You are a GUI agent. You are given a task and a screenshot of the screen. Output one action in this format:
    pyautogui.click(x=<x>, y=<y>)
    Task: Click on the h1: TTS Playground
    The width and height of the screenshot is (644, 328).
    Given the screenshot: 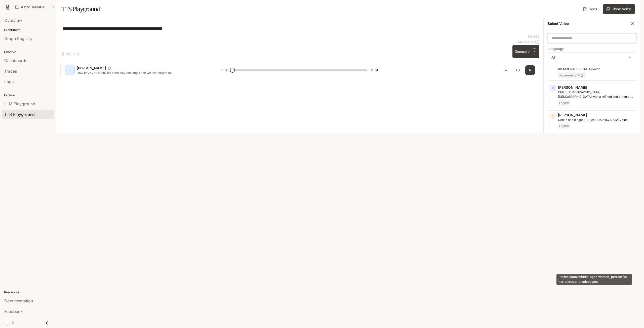 What is the action you would take?
    pyautogui.click(x=81, y=9)
    